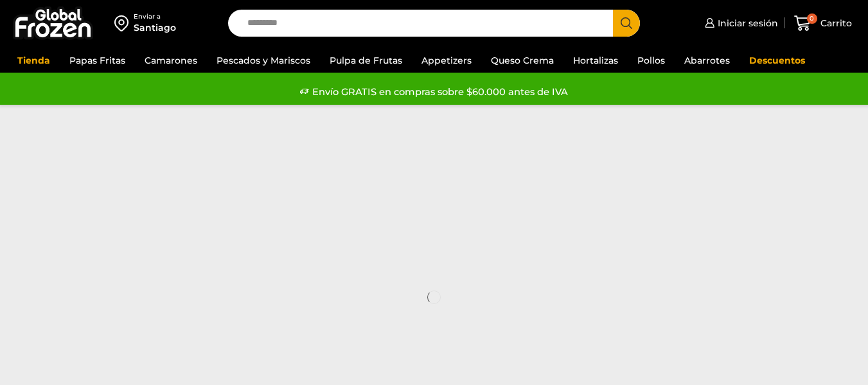  I want to click on a: Abarrotes, so click(707, 61).